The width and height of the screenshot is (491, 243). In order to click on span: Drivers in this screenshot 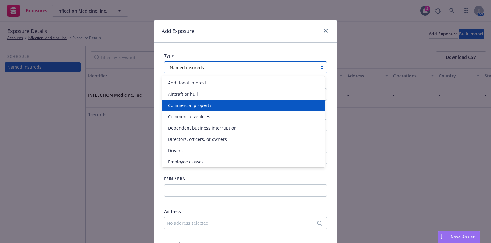, I will do `click(175, 150)`.